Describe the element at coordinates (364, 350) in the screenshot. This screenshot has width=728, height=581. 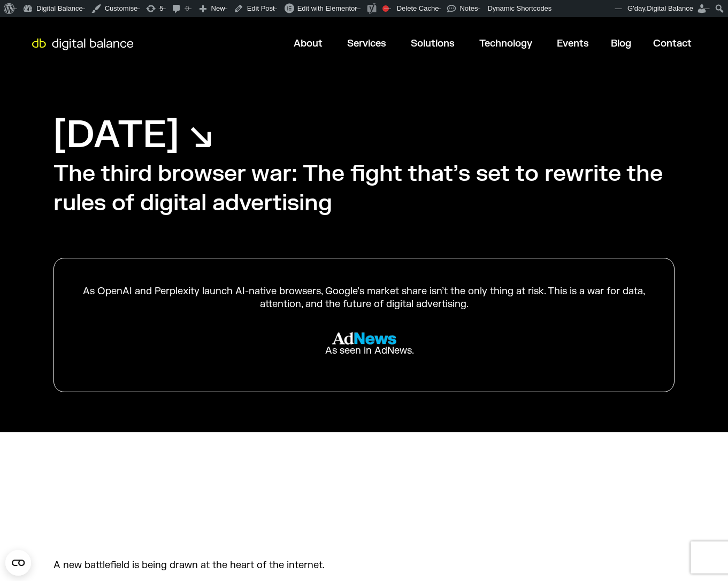
I see `div: As seen in AdNews.` at that location.